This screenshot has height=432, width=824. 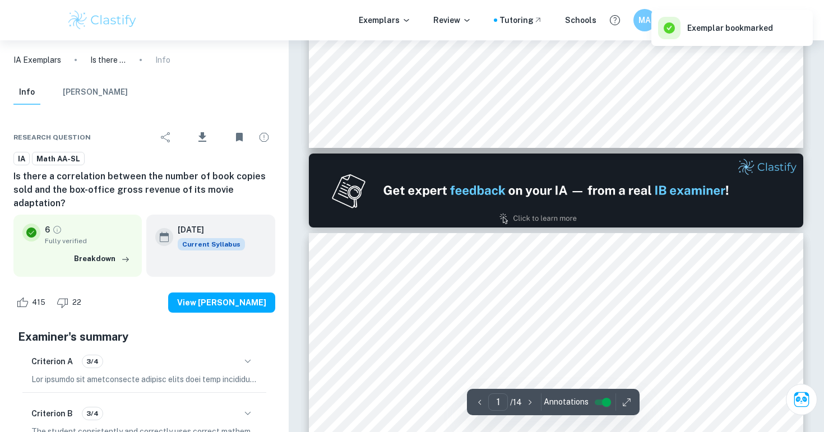 What do you see at coordinates (715, 28) in the screenshot?
I see `div: Exemplar bookmarked` at bounding box center [715, 28].